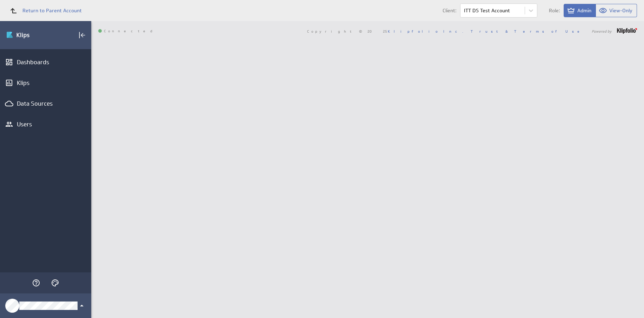 The height and width of the screenshot is (318, 644). What do you see at coordinates (46, 124) in the screenshot?
I see `div: Users` at bounding box center [46, 124].